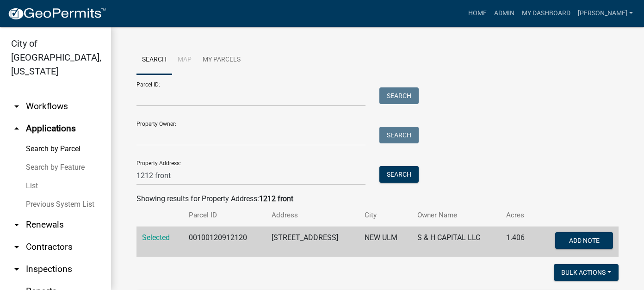 The image size is (644, 290). What do you see at coordinates (519, 242) in the screenshot?
I see `td: 1.406` at bounding box center [519, 242].